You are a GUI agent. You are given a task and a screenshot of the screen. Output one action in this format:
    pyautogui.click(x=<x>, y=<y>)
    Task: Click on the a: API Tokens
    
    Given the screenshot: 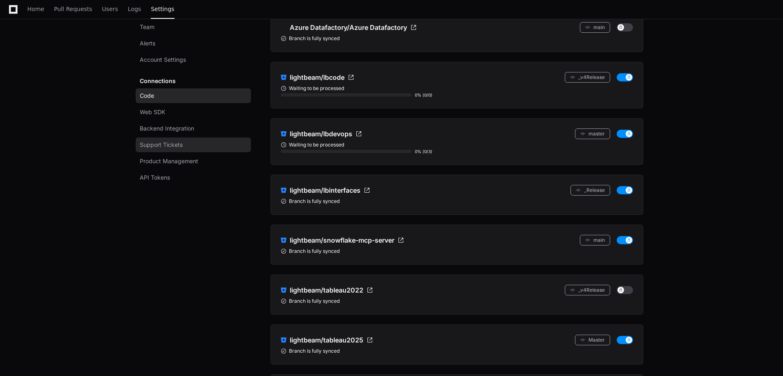 What is the action you would take?
    pyautogui.click(x=193, y=177)
    